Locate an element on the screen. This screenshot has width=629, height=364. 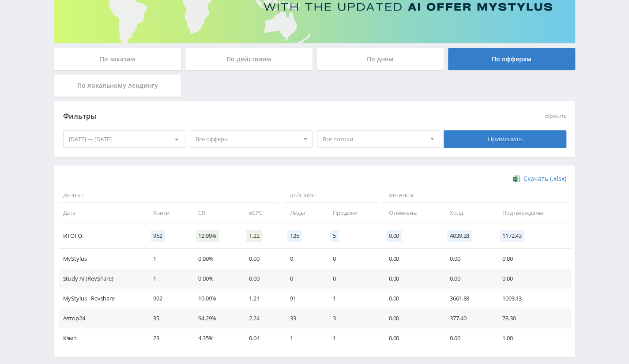
td: 902 is located at coordinates (167, 298).